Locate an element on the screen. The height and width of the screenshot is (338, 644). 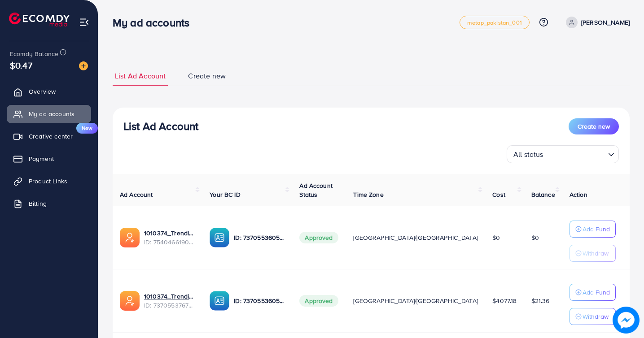
img: logo is located at coordinates (39, 19).